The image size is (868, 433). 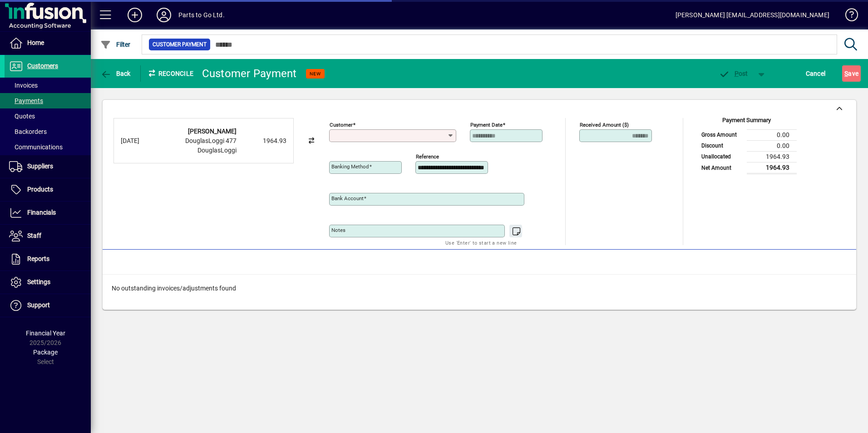 What do you see at coordinates (35, 43) in the screenshot?
I see `span: Home` at bounding box center [35, 43].